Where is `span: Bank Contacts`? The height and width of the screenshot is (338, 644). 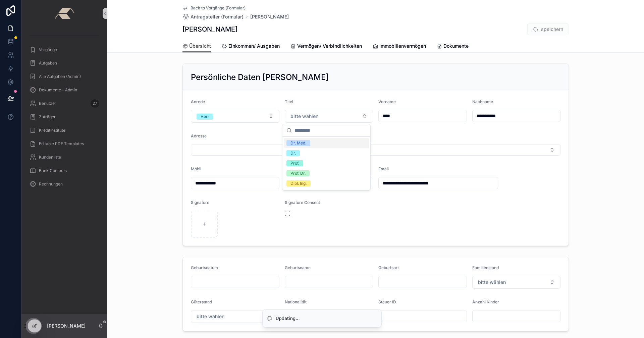
span: Bank Contacts is located at coordinates (53, 170).